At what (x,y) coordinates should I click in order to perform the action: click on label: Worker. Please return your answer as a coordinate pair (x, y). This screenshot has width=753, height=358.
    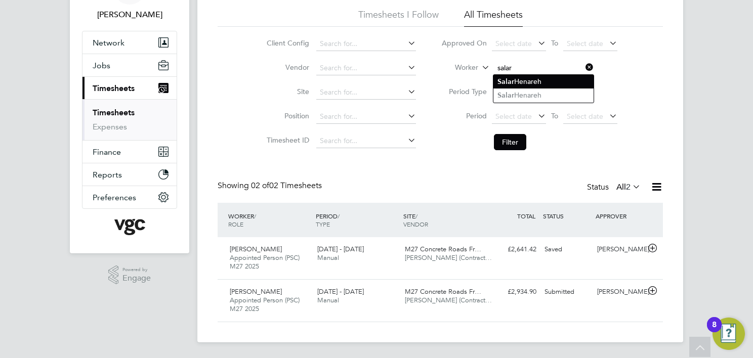
    Looking at the image, I should click on (456, 68).